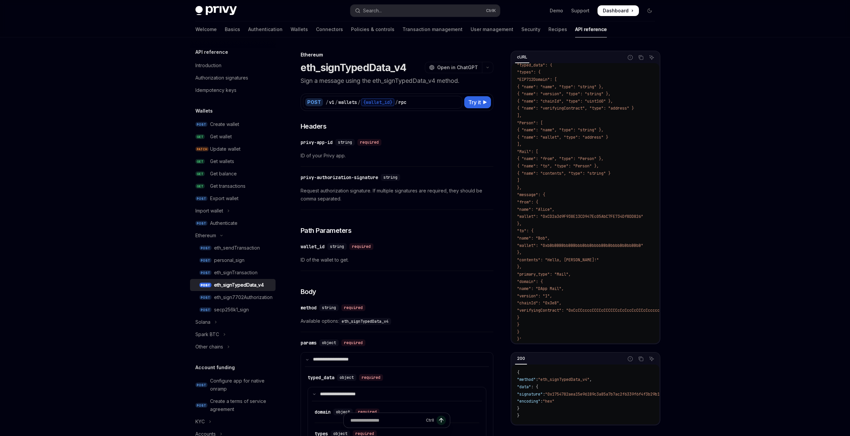 Image resolution: width=850 pixels, height=436 pixels. I want to click on div: typed_data, so click(321, 377).